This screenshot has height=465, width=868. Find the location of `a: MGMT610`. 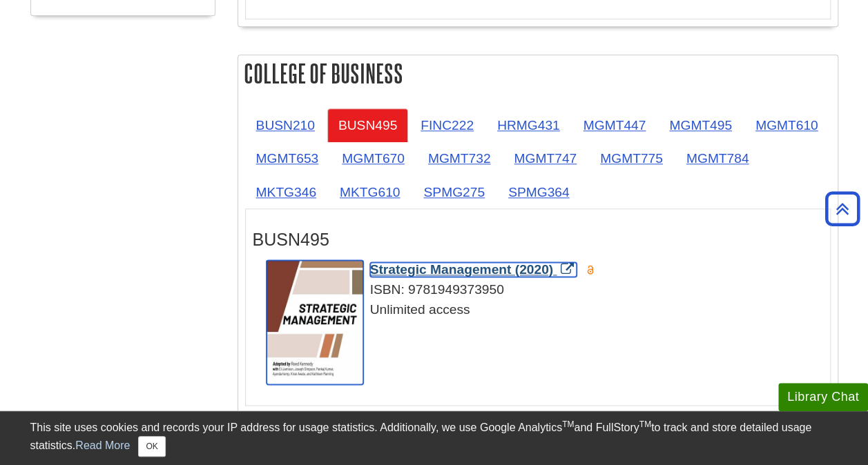

a: MGMT610 is located at coordinates (786, 125).